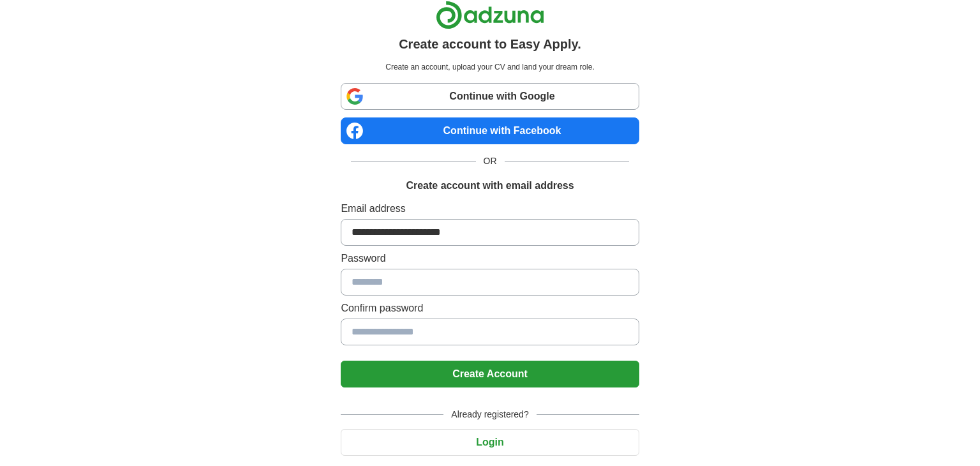  I want to click on button: Login, so click(490, 442).